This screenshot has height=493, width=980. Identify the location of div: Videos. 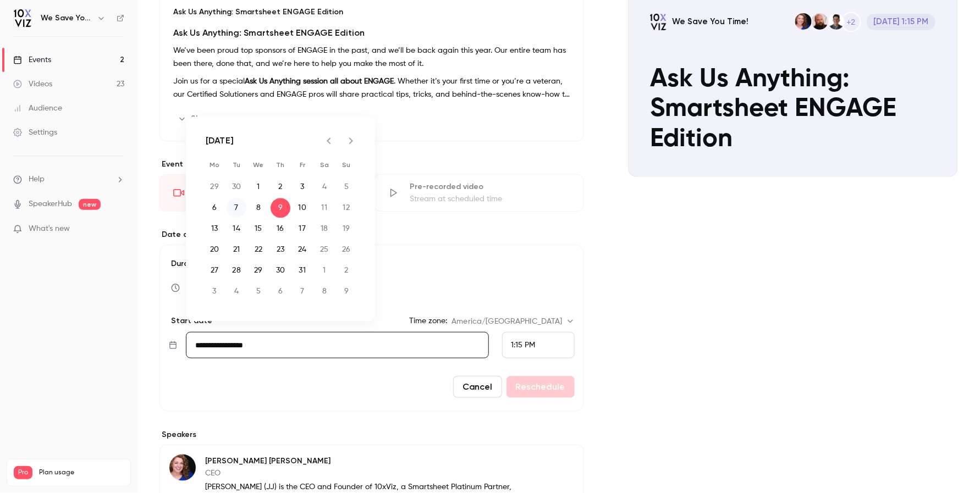
(33, 84).